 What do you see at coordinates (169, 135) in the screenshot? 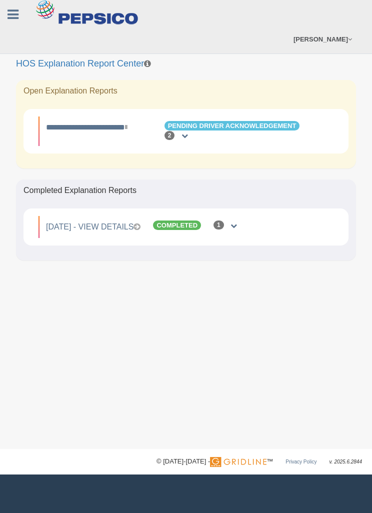
I see `div: 2` at bounding box center [169, 135].